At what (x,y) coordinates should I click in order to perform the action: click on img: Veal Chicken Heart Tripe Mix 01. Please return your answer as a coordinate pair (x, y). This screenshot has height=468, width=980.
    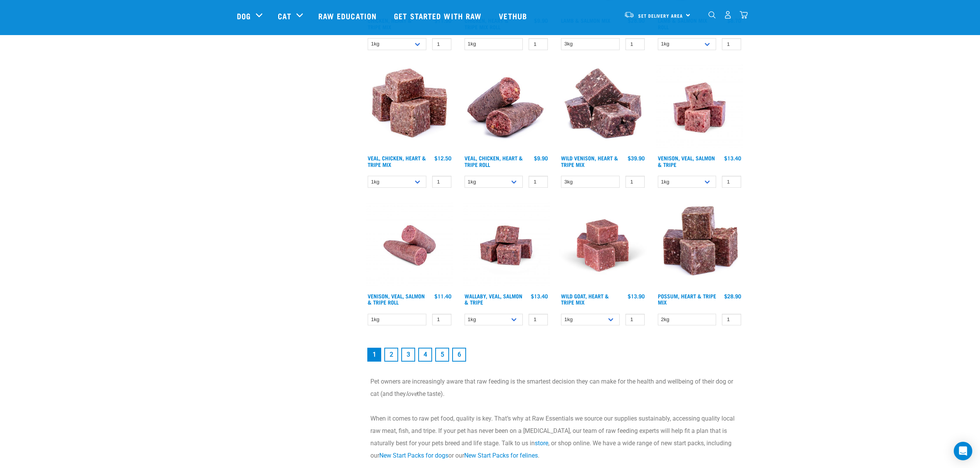
    Looking at the image, I should click on (410, 108).